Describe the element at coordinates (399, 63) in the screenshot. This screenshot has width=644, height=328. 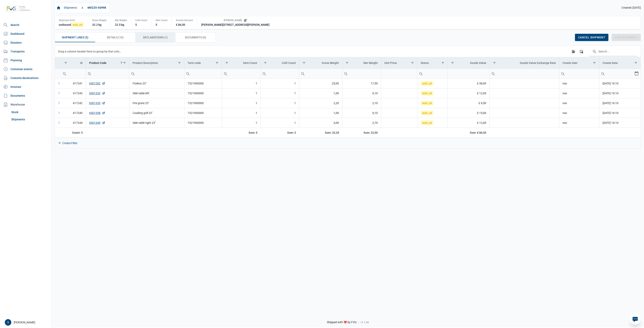
I see `td: Column Unit Price` at that location.